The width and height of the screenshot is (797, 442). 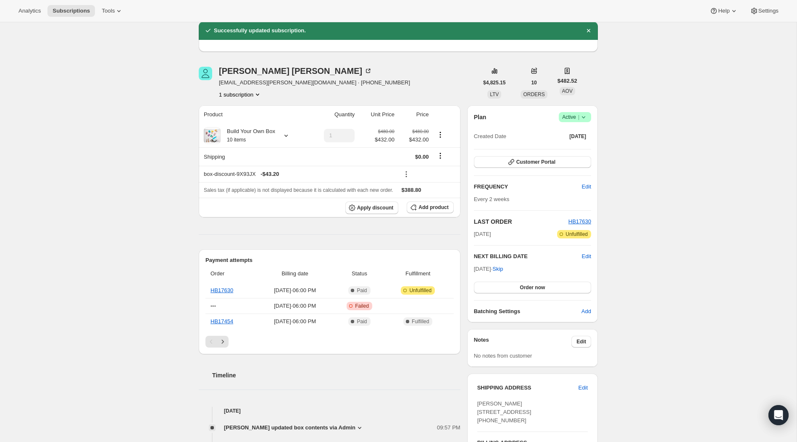 What do you see at coordinates (575, 117) in the screenshot?
I see `span: Active` at bounding box center [575, 117].